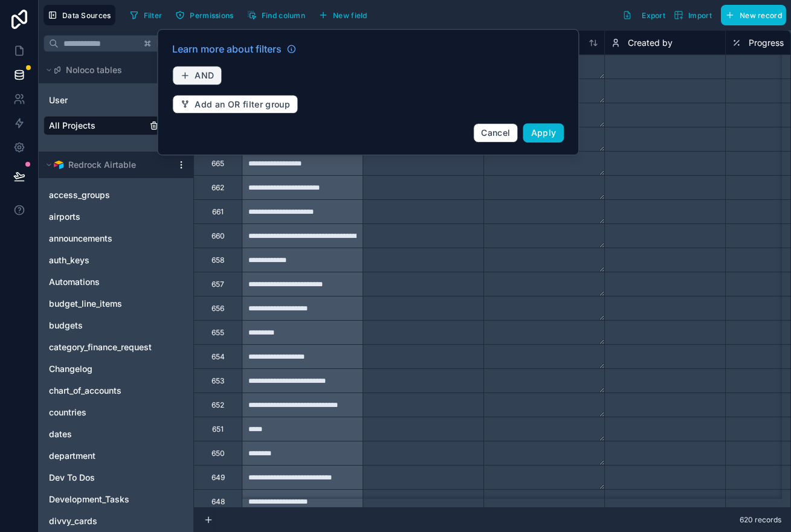 The height and width of the screenshot is (532, 791). I want to click on div: 651, so click(218, 430).